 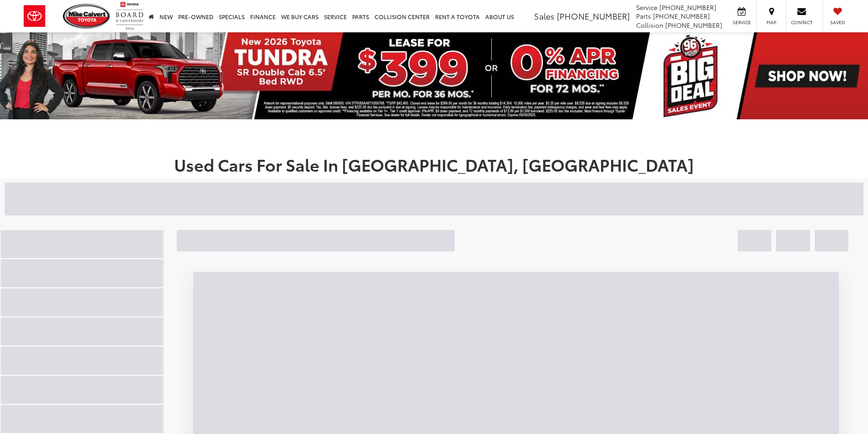 What do you see at coordinates (643, 16) in the screenshot?
I see `span: Parts` at bounding box center [643, 16].